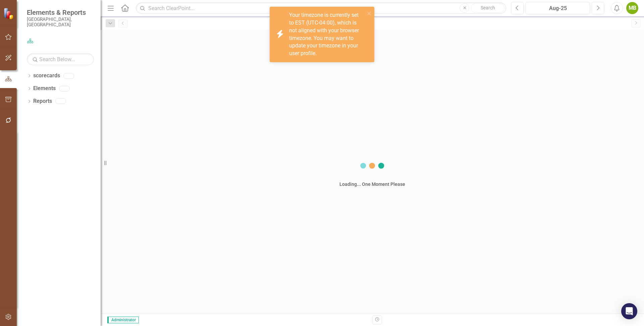  What do you see at coordinates (60, 13) in the screenshot?
I see `span: Elements & Reports` at bounding box center [60, 13].